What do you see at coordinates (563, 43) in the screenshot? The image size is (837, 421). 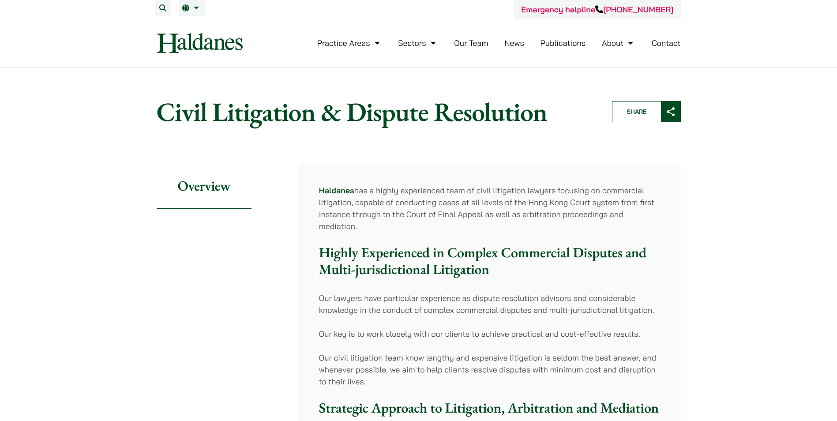 I see `a: Publications` at bounding box center [563, 43].